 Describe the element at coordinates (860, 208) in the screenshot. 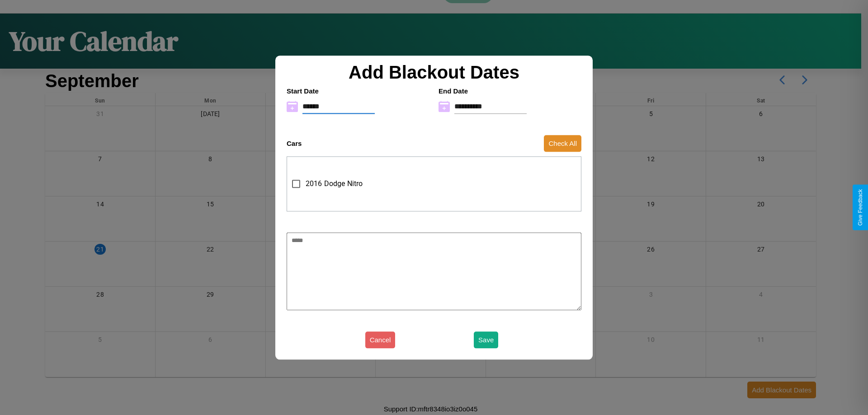

I see `div: Give Feedback` at that location.